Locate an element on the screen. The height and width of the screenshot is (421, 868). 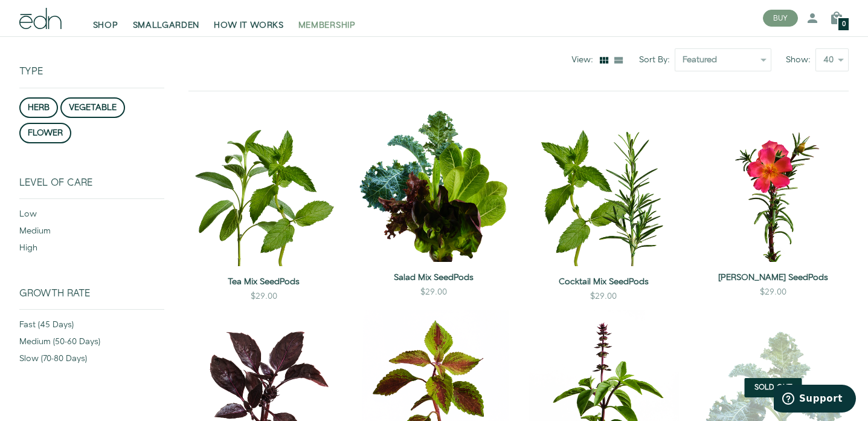
span: Support is located at coordinates (47, 14).